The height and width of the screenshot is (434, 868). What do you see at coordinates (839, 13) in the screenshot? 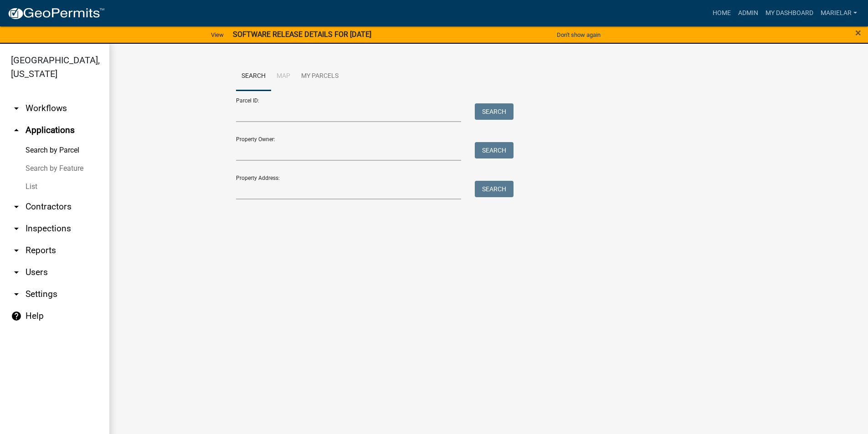
I see `a: marielar` at bounding box center [839, 13].